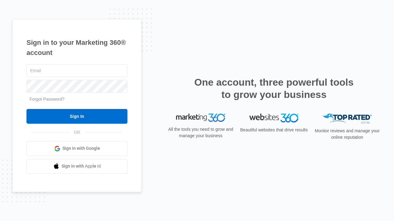 The width and height of the screenshot is (394, 221). I want to click on img: Websites 360, so click(274, 118).